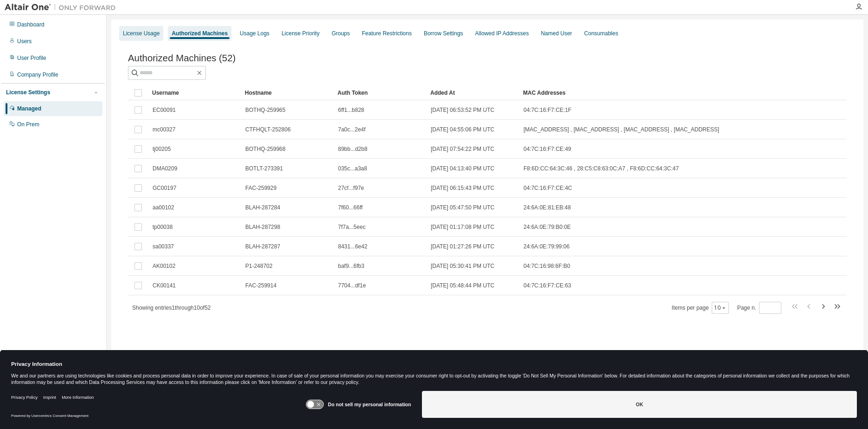 The width and height of the screenshot is (868, 429). I want to click on button: 10, so click(720, 307).